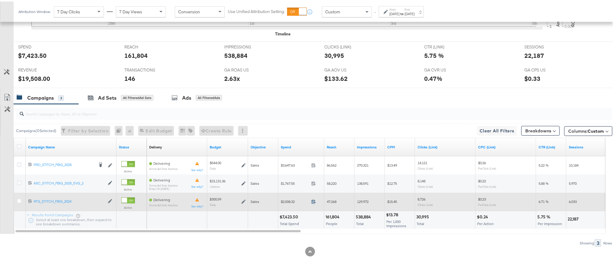  What do you see at coordinates (69, 200) in the screenshot?
I see `a: RTG_STITCH_FBIG_2024` at bounding box center [69, 200].